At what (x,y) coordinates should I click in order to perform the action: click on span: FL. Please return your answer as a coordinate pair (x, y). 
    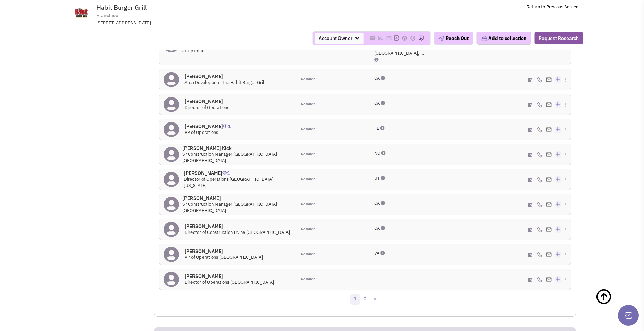
    Looking at the image, I should click on (377, 128).